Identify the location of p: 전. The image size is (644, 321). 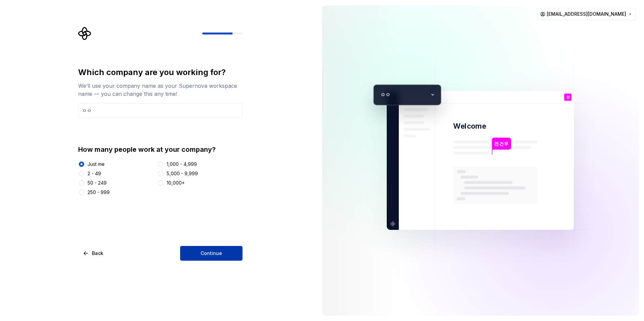
(568, 97).